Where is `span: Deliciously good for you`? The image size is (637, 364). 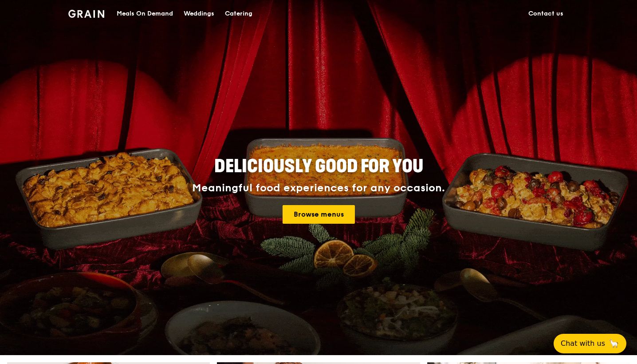 span: Deliciously good for you is located at coordinates (319, 167).